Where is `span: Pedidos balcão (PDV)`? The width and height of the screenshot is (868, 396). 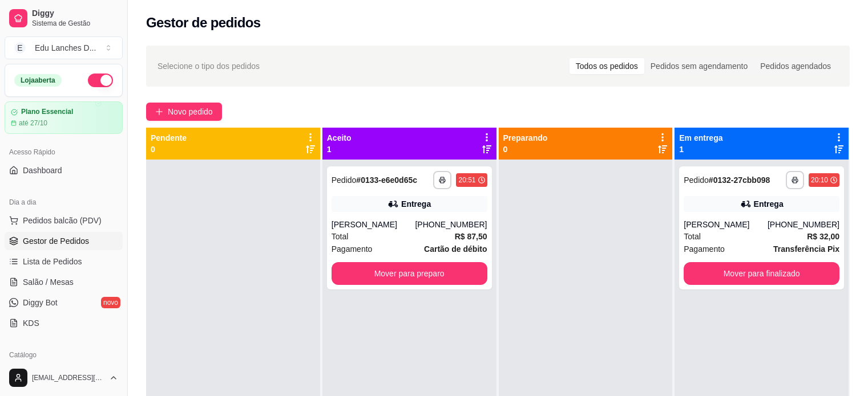 span: Pedidos balcão (PDV) is located at coordinates (62, 221).